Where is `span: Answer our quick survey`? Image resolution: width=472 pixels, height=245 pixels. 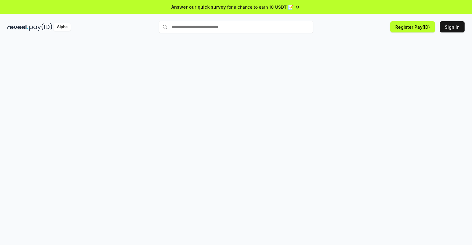 span: Answer our quick survey is located at coordinates (198, 7).